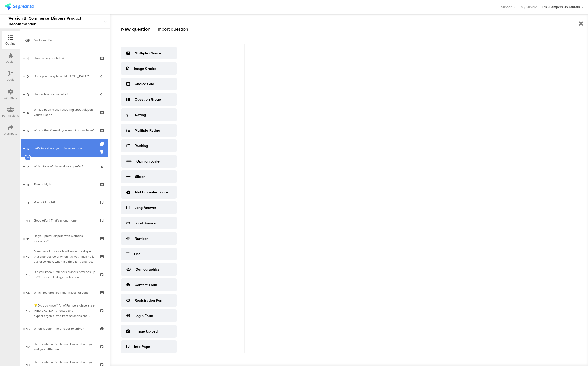 The height and width of the screenshot is (366, 588). I want to click on div: Slider, so click(140, 176).